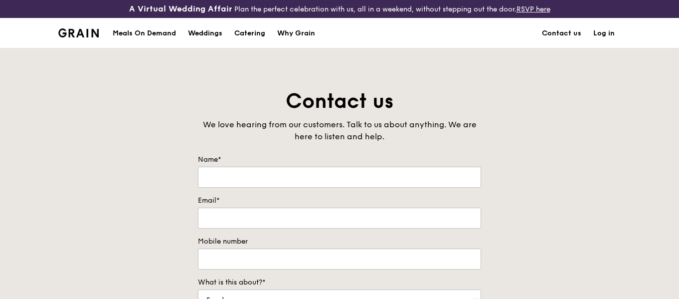 The height and width of the screenshot is (299, 679). I want to click on a: Weddings, so click(205, 33).